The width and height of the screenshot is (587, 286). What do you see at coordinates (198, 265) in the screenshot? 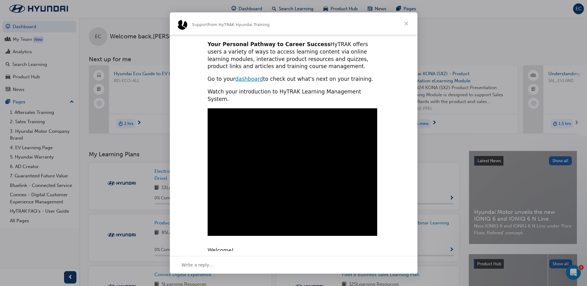
I see `span: Write a reply…` at bounding box center [198, 265].